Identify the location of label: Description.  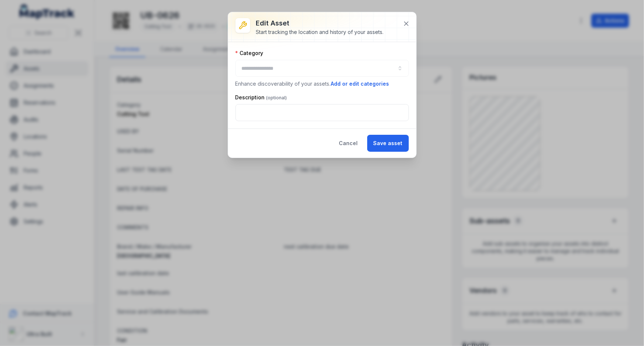
(261, 98).